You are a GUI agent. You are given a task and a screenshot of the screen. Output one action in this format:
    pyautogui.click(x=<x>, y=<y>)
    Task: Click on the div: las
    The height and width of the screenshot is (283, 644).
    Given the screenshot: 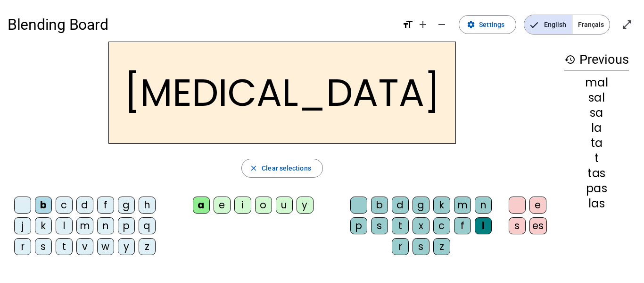 What is the action you would take?
    pyautogui.click(x=597, y=203)
    